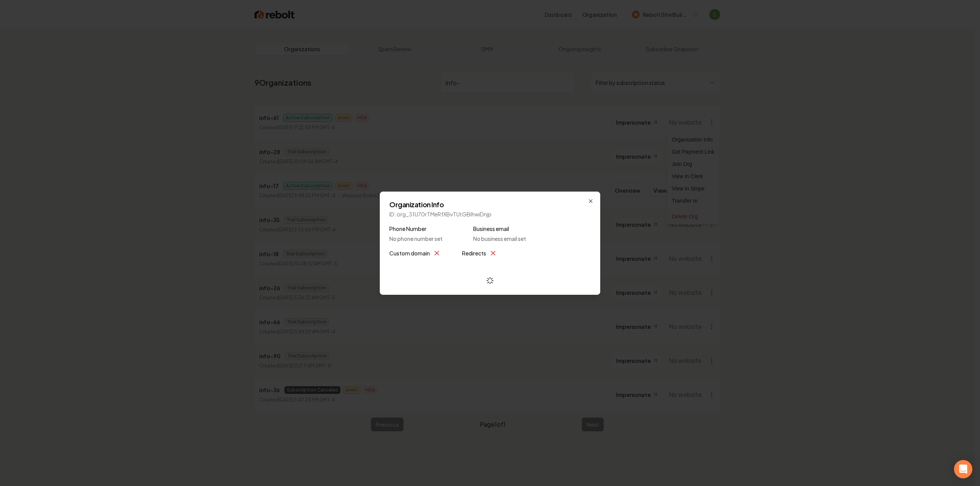 The image size is (980, 486). Describe the element at coordinates (500, 229) in the screenshot. I see `label: Business email` at that location.